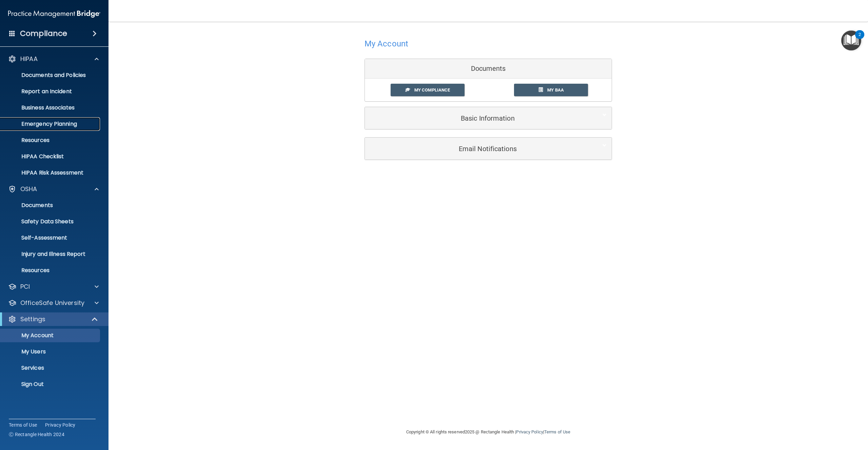 The width and height of the screenshot is (868, 450). Describe the element at coordinates (54, 14) in the screenshot. I see `img: PMB logo` at that location.